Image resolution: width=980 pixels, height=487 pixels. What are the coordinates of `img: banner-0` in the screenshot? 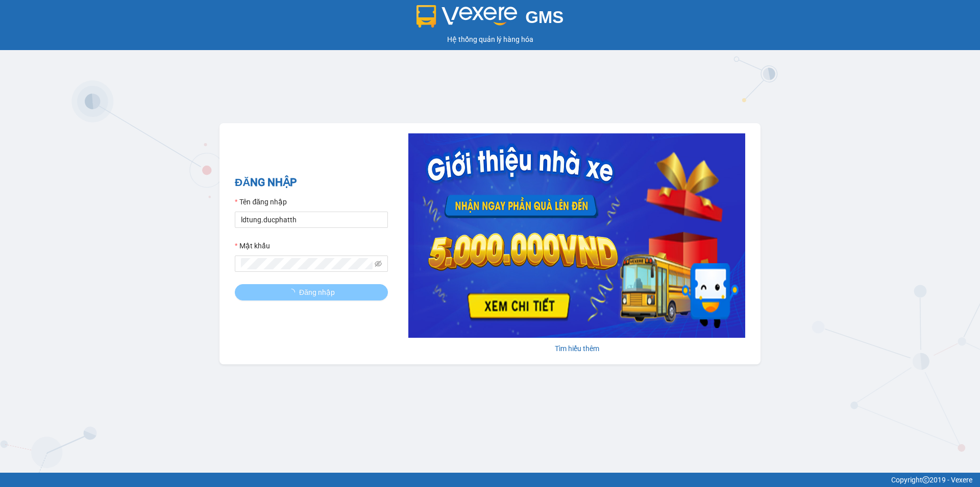 It's located at (577, 236).